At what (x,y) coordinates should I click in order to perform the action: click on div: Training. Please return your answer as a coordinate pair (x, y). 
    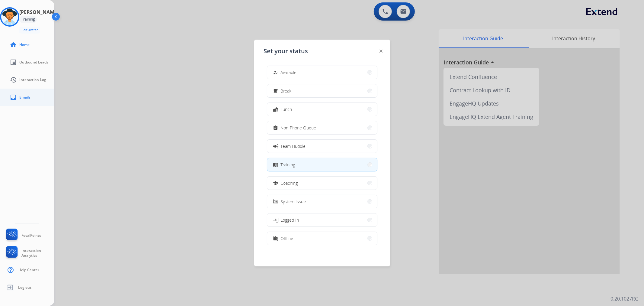
    Looking at the image, I should click on (28, 19).